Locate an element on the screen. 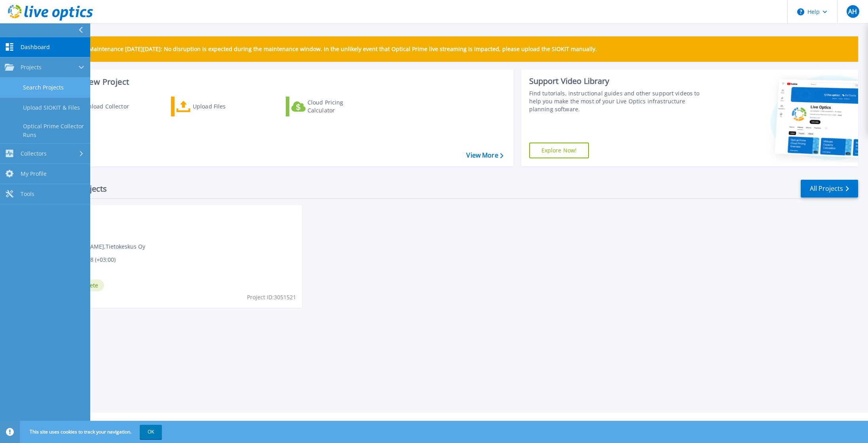 The width and height of the screenshot is (868, 443). a: All Projects is located at coordinates (829, 189).